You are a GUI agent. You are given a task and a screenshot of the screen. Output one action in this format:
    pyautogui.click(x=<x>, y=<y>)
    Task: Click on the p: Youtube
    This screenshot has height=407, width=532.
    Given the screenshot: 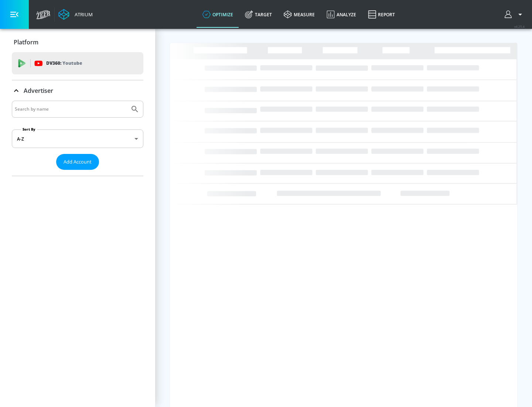 What is the action you would take?
    pyautogui.click(x=72, y=63)
    